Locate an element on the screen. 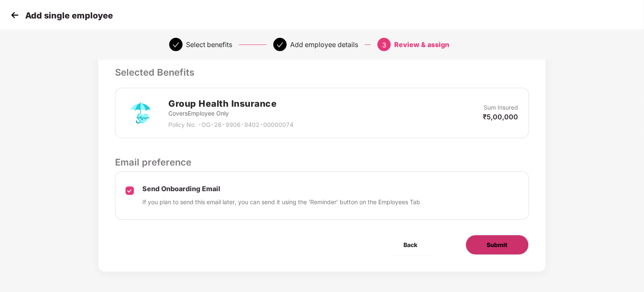 The height and width of the screenshot is (292, 644). p: Send Onboarding Email is located at coordinates (281, 189).